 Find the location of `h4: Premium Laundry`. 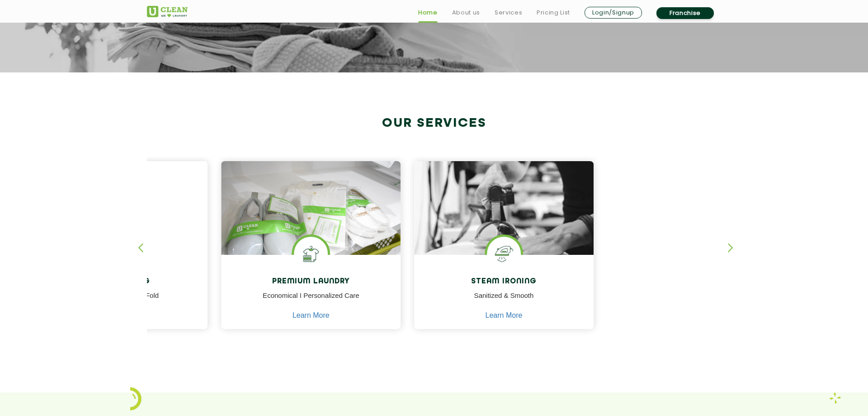

h4: Premium Laundry is located at coordinates (311, 281).